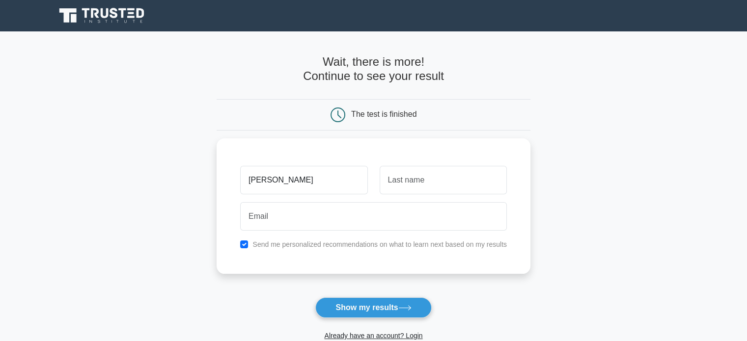 The height and width of the screenshot is (341, 747). What do you see at coordinates (373, 217) in the screenshot?
I see `input: Email` at bounding box center [373, 217].